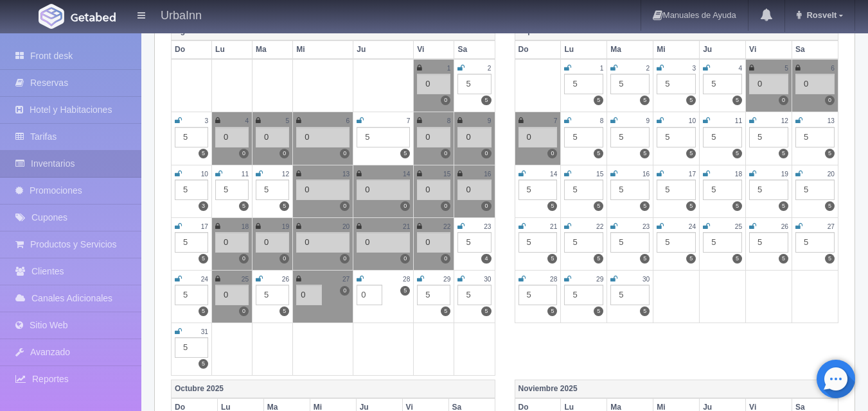 The image size is (868, 411). I want to click on small: 1, so click(449, 68).